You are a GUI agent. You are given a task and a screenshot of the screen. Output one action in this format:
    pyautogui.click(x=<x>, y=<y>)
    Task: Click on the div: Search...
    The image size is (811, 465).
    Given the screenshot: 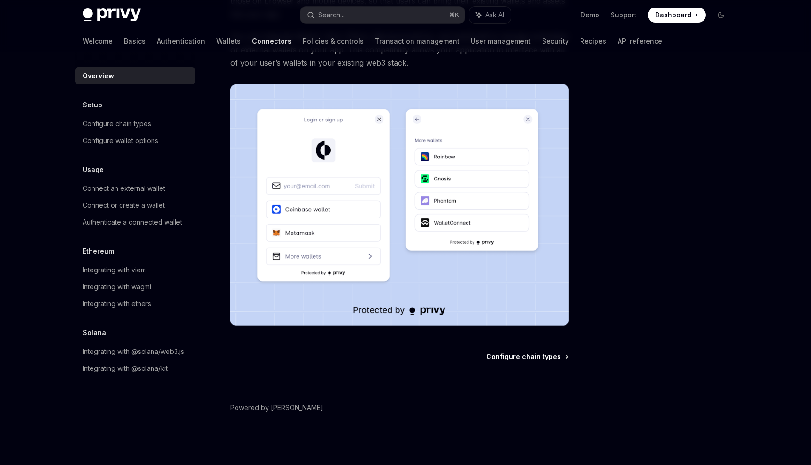 What is the action you would take?
    pyautogui.click(x=331, y=15)
    